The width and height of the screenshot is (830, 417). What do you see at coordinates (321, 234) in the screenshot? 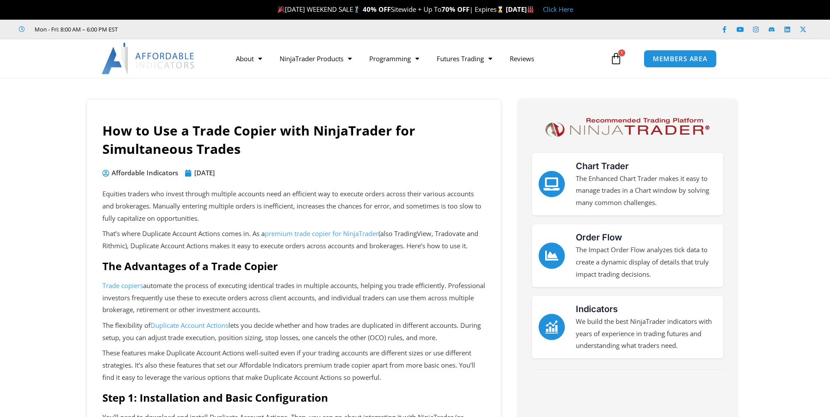
I see `a: premium trade copier for NinjaTrader` at bounding box center [321, 234].